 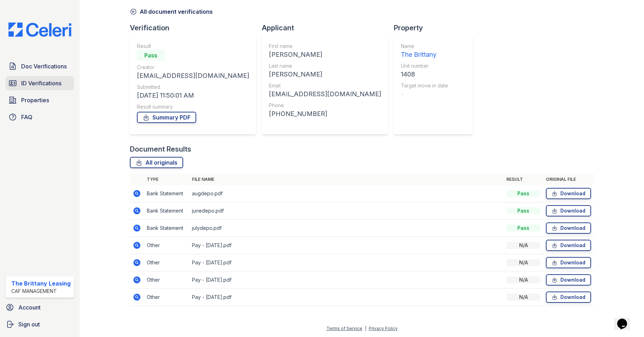 What do you see at coordinates (40, 29) in the screenshot?
I see `img: CE_Logo_Blue-a8612792a0a2168367f1c8372b55b34899dd931a85d93a1a3d3e32e68fde9ad4.png` at bounding box center [40, 29].